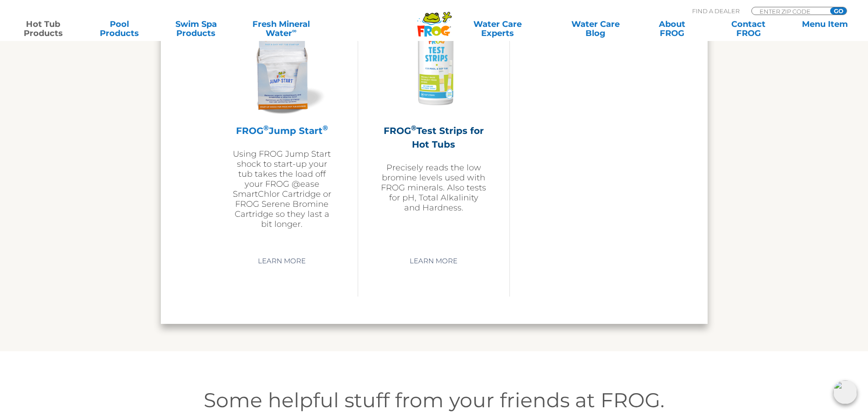  What do you see at coordinates (434, 188) in the screenshot?
I see `p: Precisely reads the low bromine levels used with FROG minerals. Also tests for pH, Total Alkalini...` at bounding box center [434, 188].